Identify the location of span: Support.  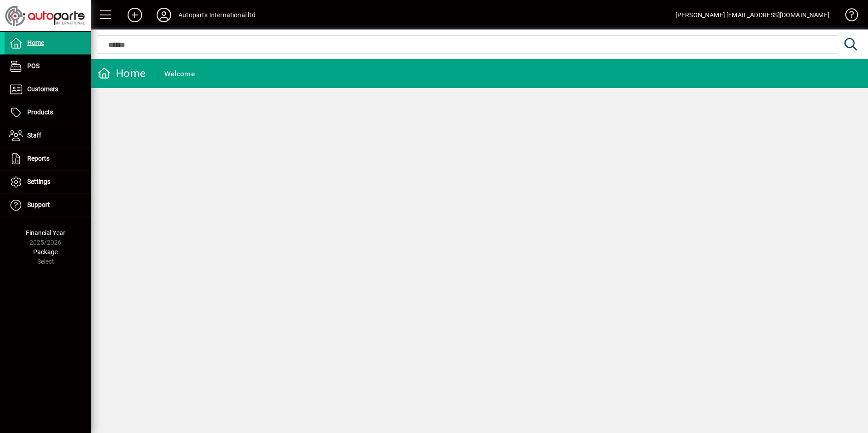
(39, 205).